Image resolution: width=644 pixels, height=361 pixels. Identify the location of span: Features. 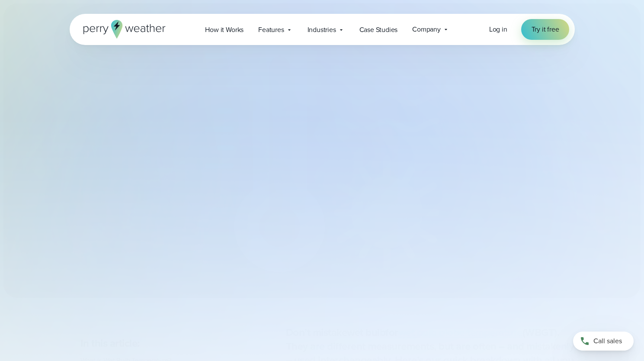
(271, 30).